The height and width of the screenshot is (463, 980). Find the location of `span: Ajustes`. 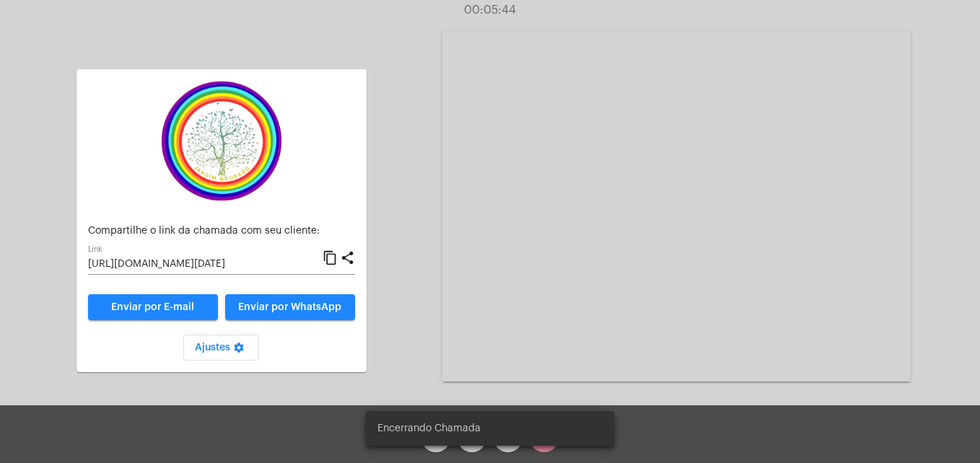

span: Ajustes is located at coordinates (221, 348).